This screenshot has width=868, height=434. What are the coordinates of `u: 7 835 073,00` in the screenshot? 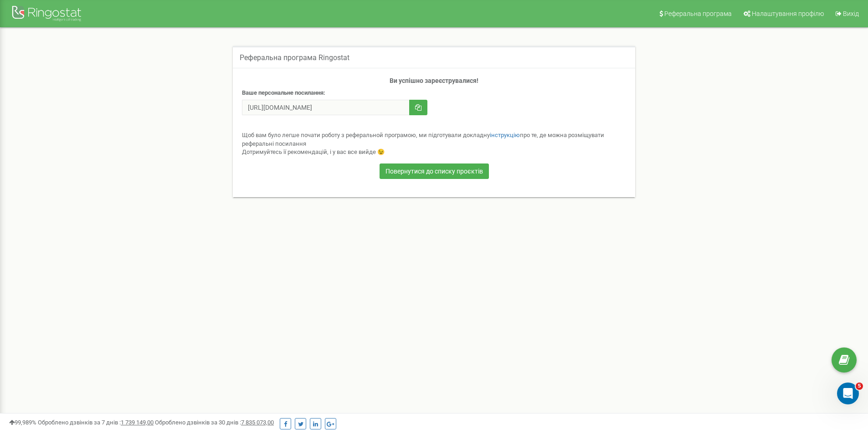 It's located at (258, 422).